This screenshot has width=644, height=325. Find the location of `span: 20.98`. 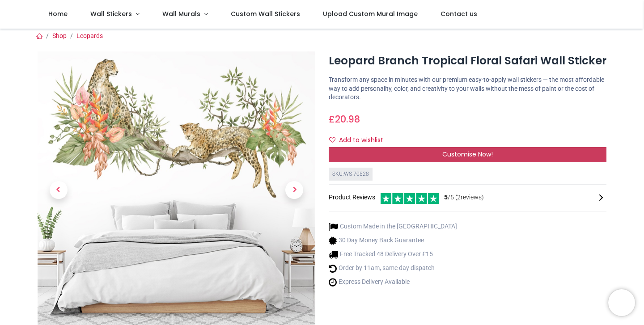

span: 20.98 is located at coordinates (347, 119).